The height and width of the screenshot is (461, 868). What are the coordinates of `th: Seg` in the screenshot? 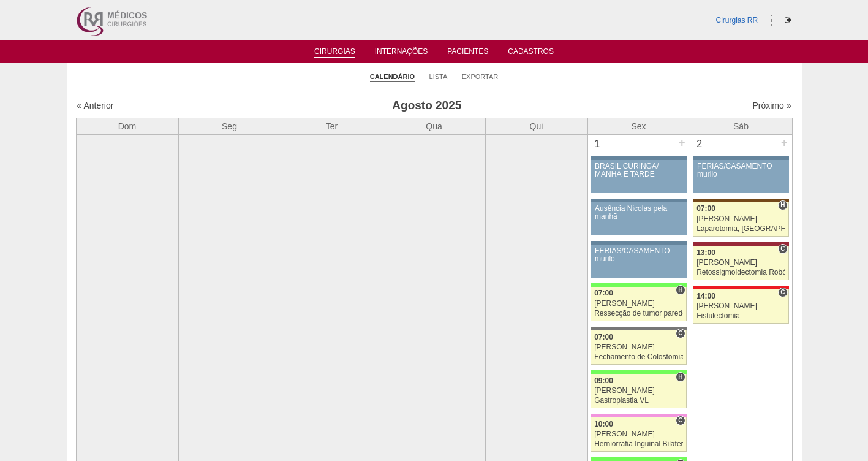 It's located at (229, 126).